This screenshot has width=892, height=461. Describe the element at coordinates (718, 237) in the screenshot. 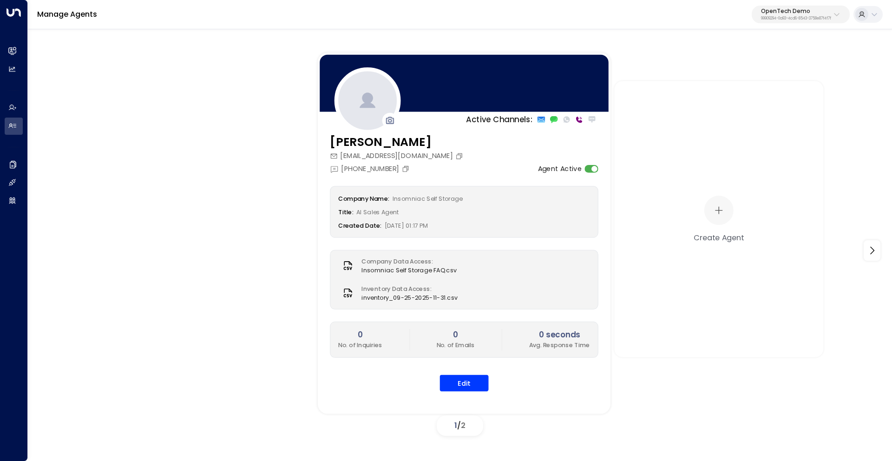

I see `div: Create Agent` at that location.